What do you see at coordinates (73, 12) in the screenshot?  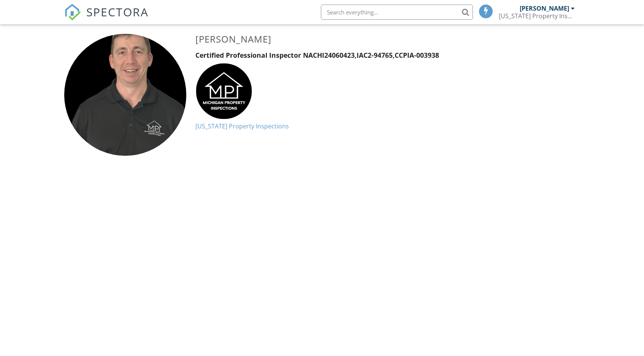 I see `img: The Best Home Inspection Software - Spectora` at bounding box center [73, 12].